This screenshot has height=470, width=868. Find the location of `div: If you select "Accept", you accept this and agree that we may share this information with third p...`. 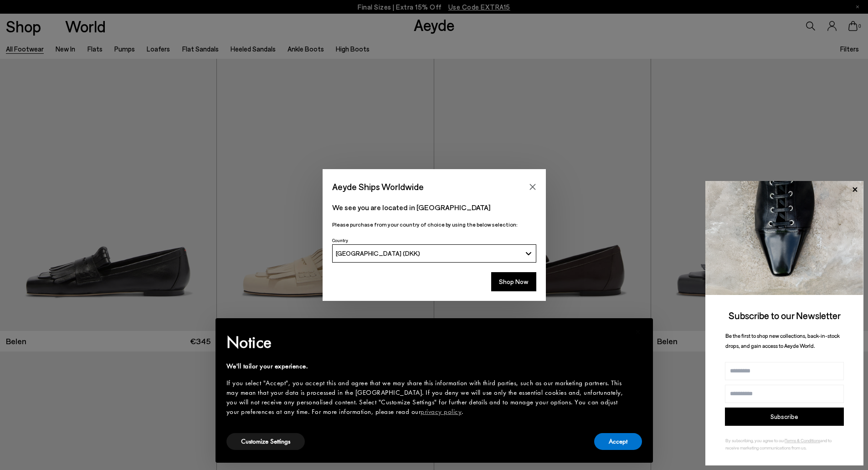

div: If you select "Accept", you accept this and agree that we may share this information with third p... is located at coordinates (427, 398).